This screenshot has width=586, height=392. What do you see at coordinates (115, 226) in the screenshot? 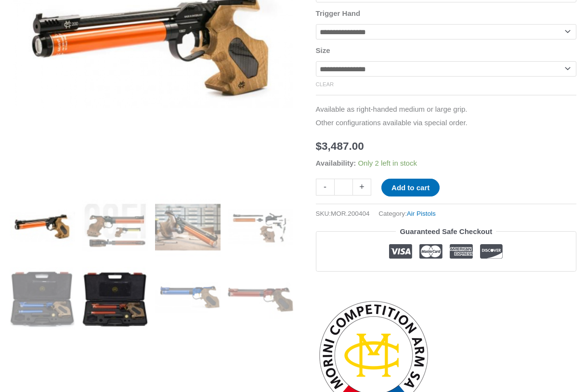
I see `img: Morini CM200EI - Image 2` at bounding box center [115, 226].